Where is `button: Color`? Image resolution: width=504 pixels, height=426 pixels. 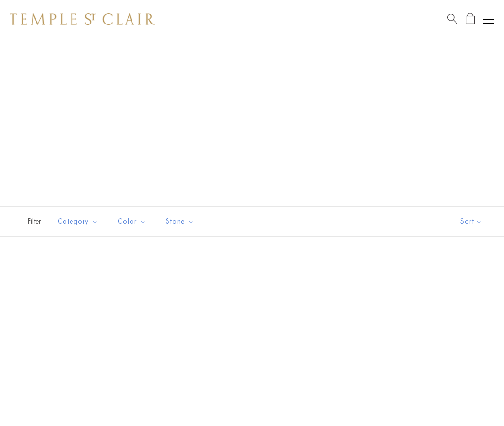
button: Color is located at coordinates (132, 221).